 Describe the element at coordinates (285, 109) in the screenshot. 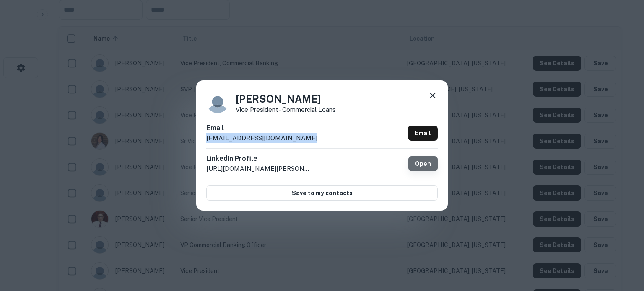

I see `p: Vice President - Commercial Loans` at that location.